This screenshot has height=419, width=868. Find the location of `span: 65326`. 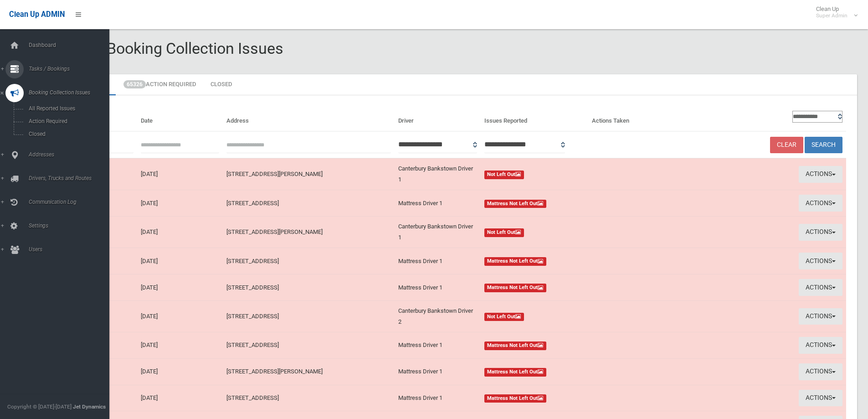

span: 65326 is located at coordinates (135, 85).